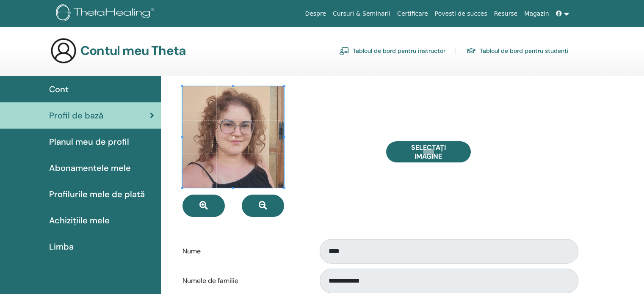 The image size is (644, 294). Describe the element at coordinates (472, 51) in the screenshot. I see `img: graduation-cap.svg` at that location.